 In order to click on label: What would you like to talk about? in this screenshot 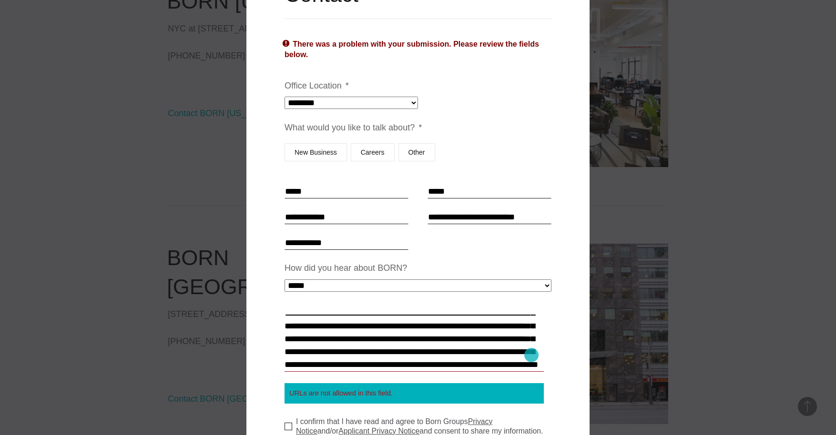, I will do `click(353, 128)`.